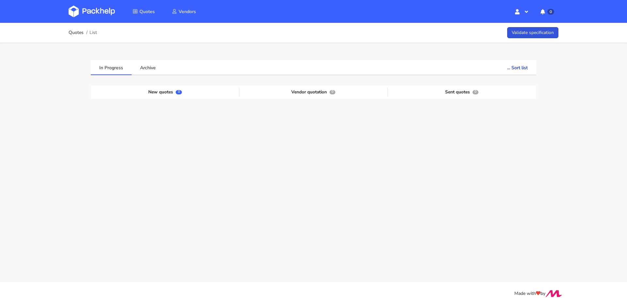 Image resolution: width=627 pixels, height=305 pixels. What do you see at coordinates (517, 67) in the screenshot?
I see `button: ... Sort list` at bounding box center [517, 67].